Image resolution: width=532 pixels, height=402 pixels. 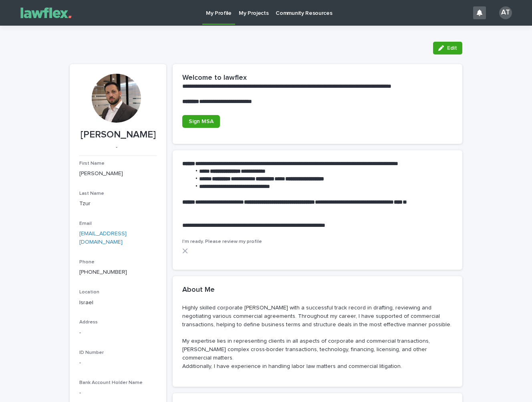 What do you see at coordinates (452, 48) in the screenshot?
I see `span: Edit` at bounding box center [452, 48].